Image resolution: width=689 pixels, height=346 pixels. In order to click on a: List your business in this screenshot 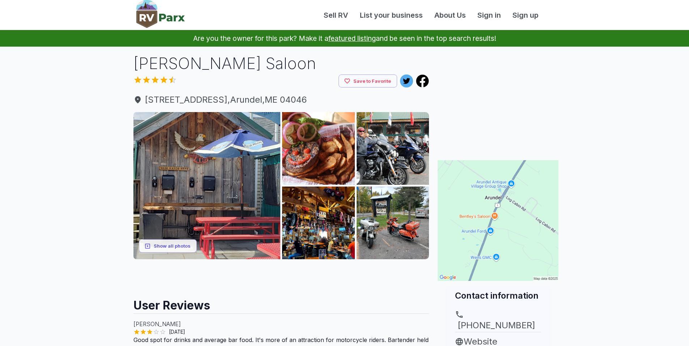, I will do `click(391, 15)`.